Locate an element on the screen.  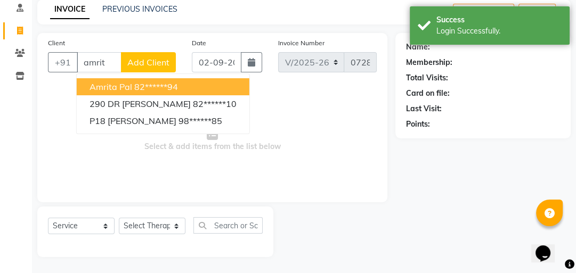
div: Membership: is located at coordinates (429, 62).